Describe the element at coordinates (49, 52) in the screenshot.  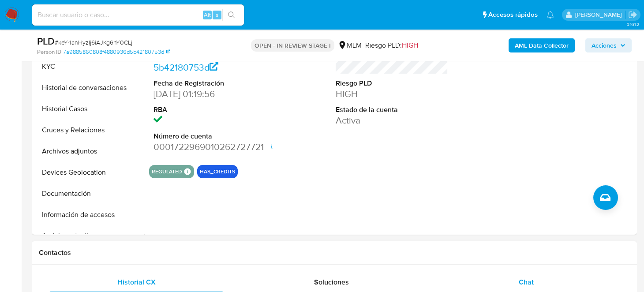
I see `b: Person ID` at that location.